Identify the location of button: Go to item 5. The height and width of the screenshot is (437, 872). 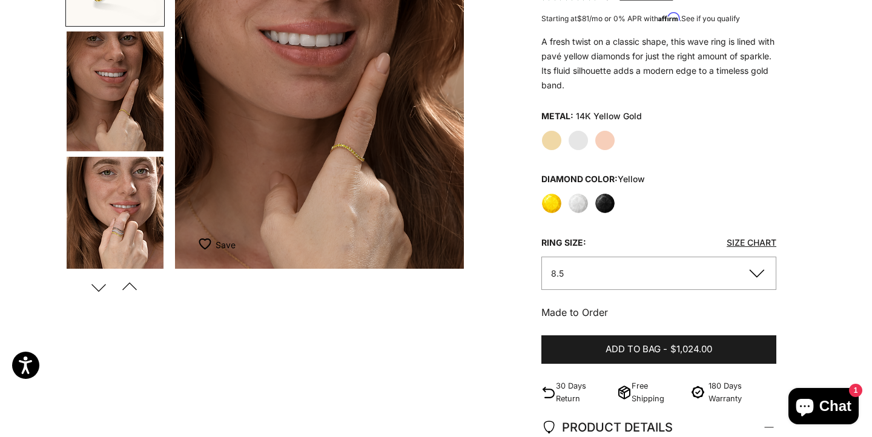
(115, 217).